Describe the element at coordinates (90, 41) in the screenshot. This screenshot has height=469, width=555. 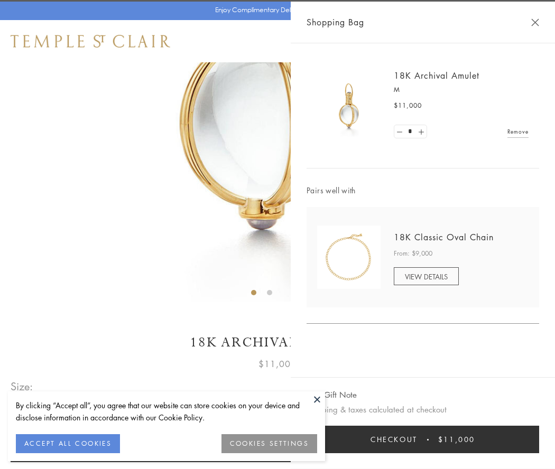
I see `img: Temple St. Clair` at that location.